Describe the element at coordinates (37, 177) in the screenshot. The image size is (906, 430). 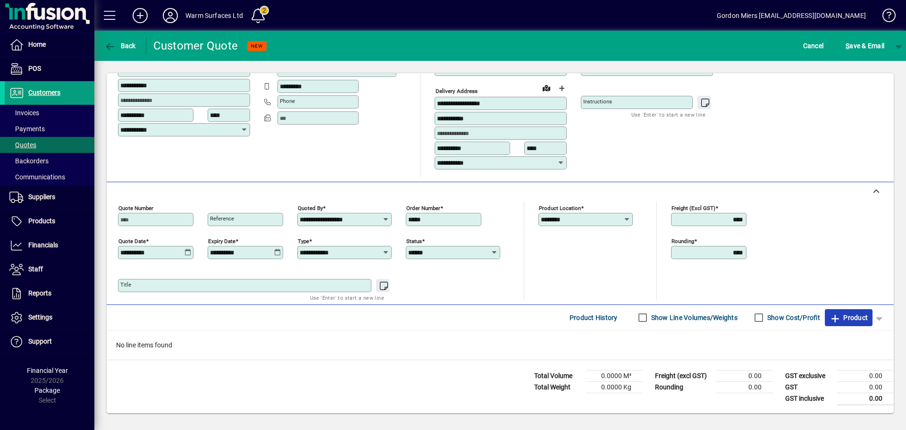
I see `span: Communications` at that location.